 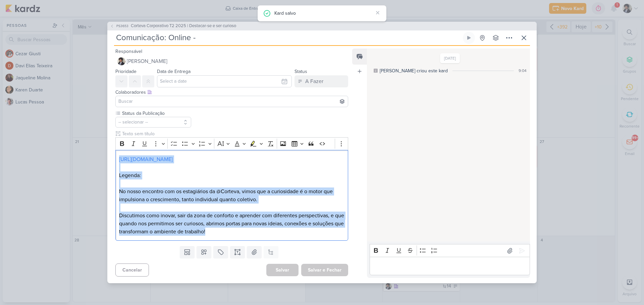 I want to click on button: -- selecionar --, so click(x=153, y=122).